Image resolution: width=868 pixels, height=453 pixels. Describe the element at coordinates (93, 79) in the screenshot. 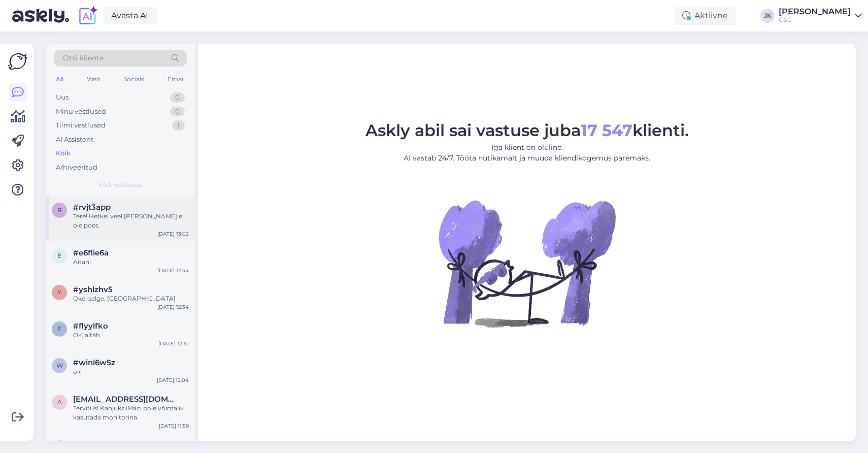

I see `div: Web` at that location.